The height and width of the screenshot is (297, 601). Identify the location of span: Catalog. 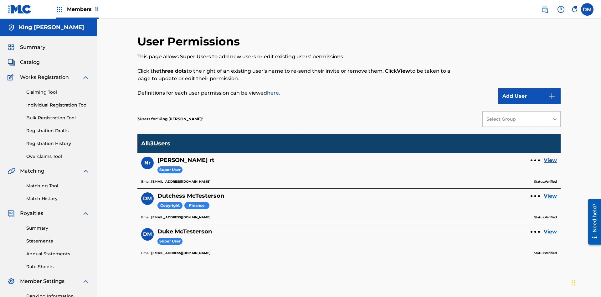
(30, 62).